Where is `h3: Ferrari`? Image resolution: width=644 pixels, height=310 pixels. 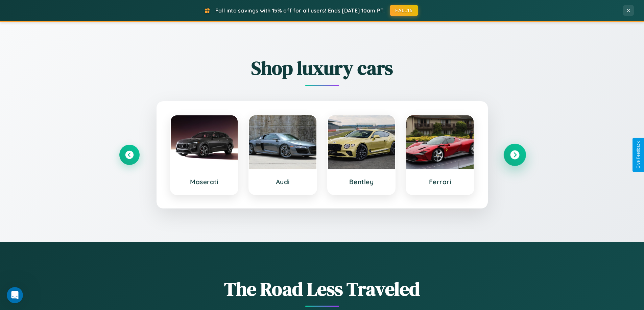
h3: Ferrari is located at coordinates (440, 182).